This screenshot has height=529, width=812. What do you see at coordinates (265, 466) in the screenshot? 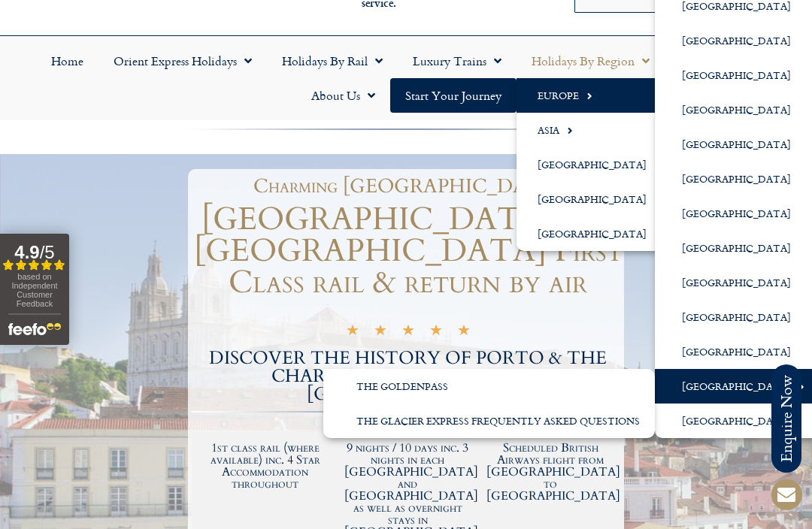
I see `h2: 1st class rail (where available) inc. 4 Star Accommodation throughout` at bounding box center [265, 466].